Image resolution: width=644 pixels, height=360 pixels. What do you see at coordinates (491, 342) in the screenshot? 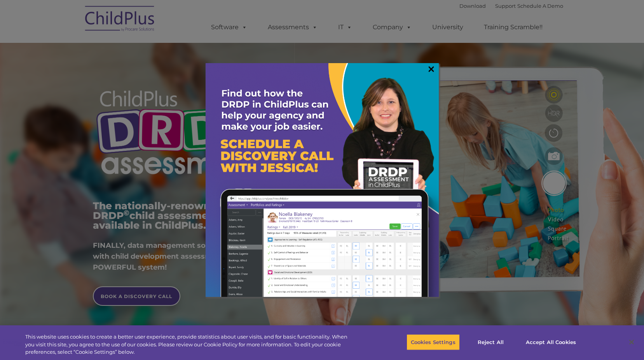
I see `button: Reject All` at bounding box center [491, 342].